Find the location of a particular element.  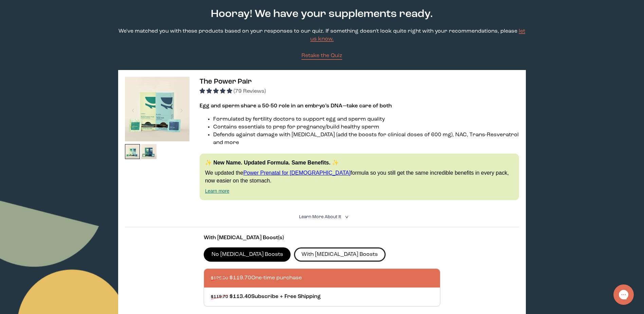

span: Retake the Quiz is located at coordinates (322, 56).